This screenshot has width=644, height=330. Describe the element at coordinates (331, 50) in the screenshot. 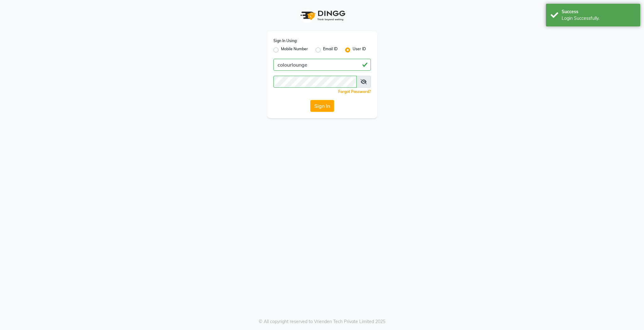

I see `label: Email ID` at that location.